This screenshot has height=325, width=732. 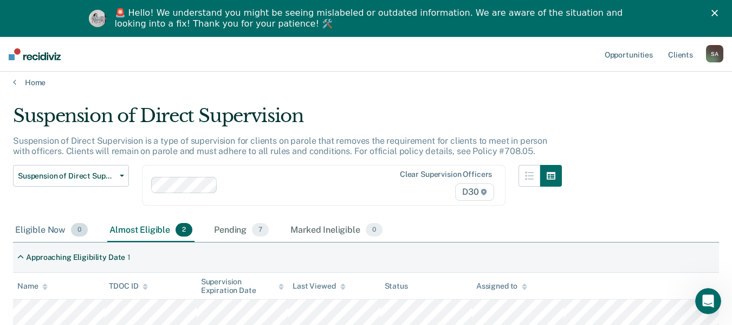 What do you see at coordinates (446, 174) in the screenshot?
I see `div: Clear supervision officers` at bounding box center [446, 174].